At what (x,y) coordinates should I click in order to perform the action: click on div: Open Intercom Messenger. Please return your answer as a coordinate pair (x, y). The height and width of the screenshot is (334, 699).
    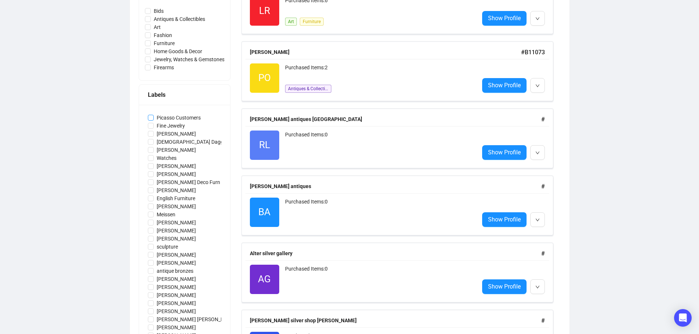
    Looking at the image, I should click on (683, 318).